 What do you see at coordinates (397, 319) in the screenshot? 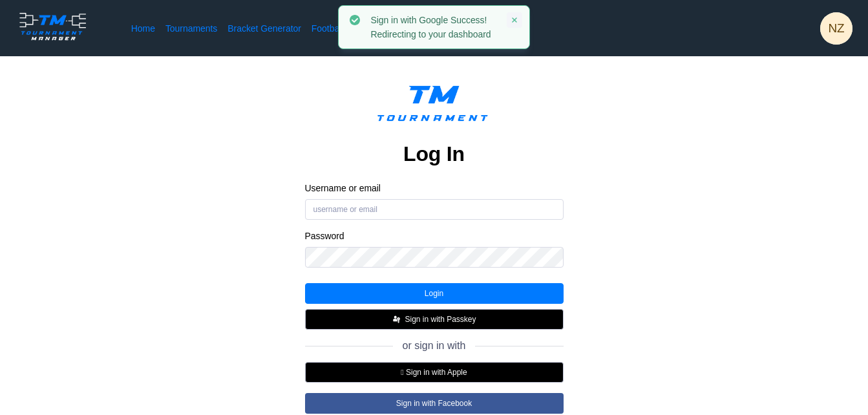
I see `img: FIDO_Passkey_mark_A_white.b30a49376ae8d2d8495b153dc42f1869.svg` at bounding box center [397, 319].